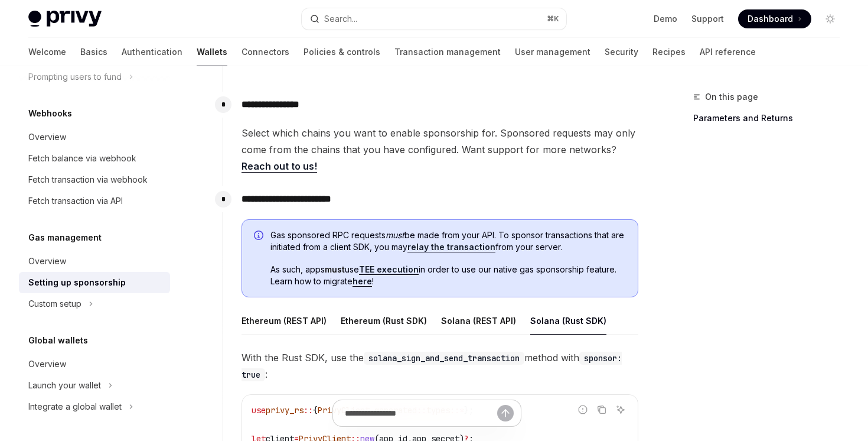  What do you see at coordinates (94, 158) in the screenshot?
I see `a: Fetch balance via webhook` at bounding box center [94, 158].